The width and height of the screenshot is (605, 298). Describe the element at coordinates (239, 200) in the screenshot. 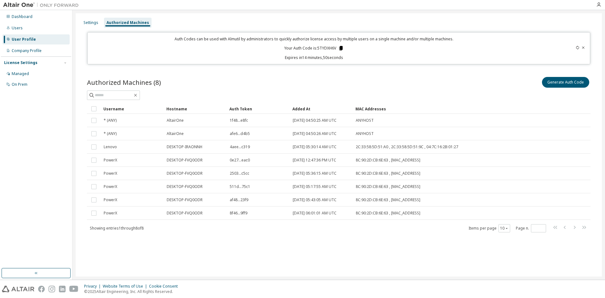

I see `span: af48...23f9` at that location.